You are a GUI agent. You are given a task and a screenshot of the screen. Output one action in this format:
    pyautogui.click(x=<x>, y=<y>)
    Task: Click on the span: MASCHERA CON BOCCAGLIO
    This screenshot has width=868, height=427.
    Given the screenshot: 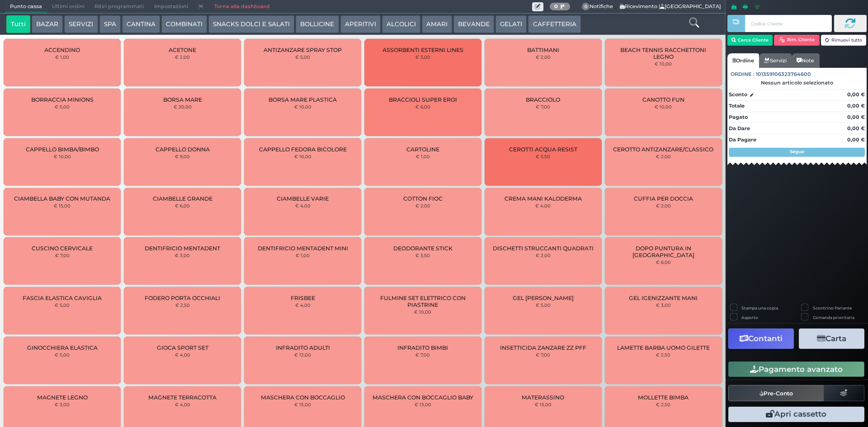 What is the action you would take?
    pyautogui.click(x=303, y=397)
    